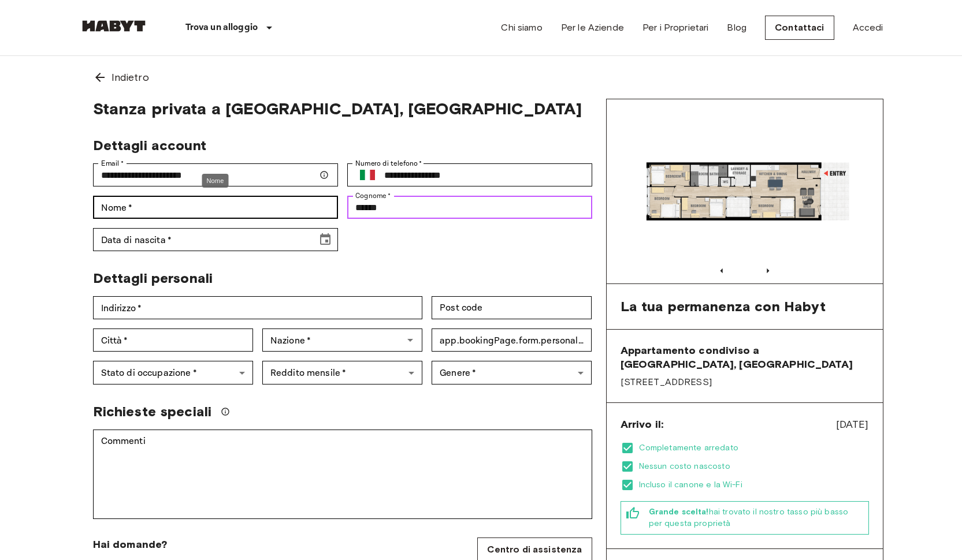 Image resolution: width=962 pixels, height=560 pixels. Describe the element at coordinates (343, 474) in the screenshot. I see `div: Commenti` at that location.